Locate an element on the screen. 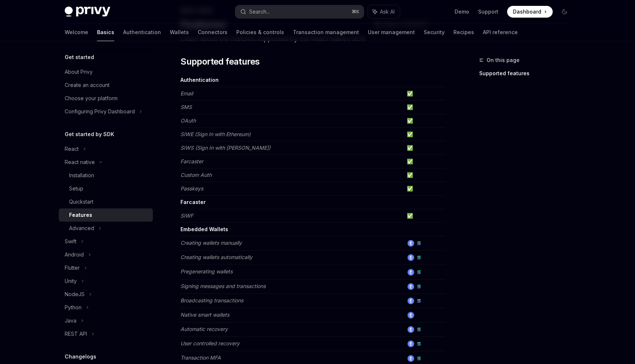 The height and width of the screenshot is (364, 635). a: Basics is located at coordinates (105, 32).